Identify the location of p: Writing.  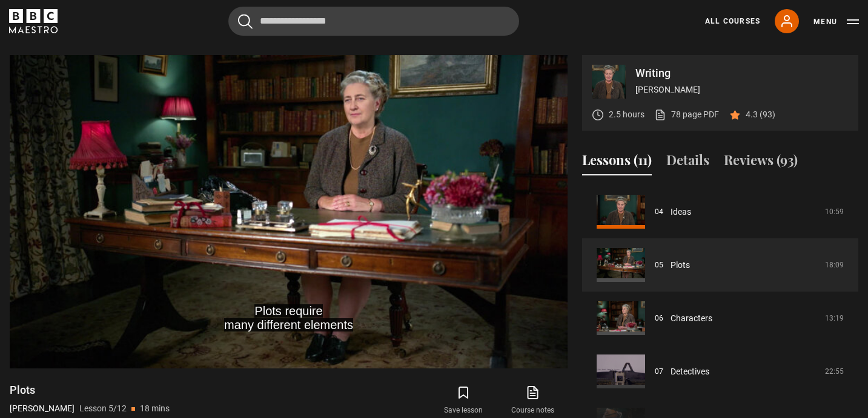
(742, 74).